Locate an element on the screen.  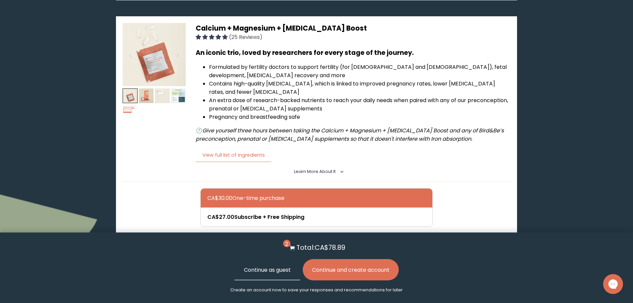
span: Pregnancy and breastfeeding safe is located at coordinates (254, 117).